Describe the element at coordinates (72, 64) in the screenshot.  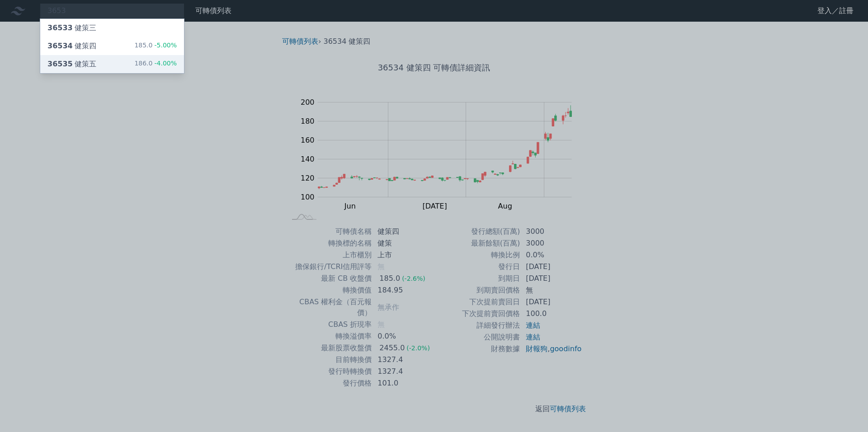
I see `div: 健策五` at that location.